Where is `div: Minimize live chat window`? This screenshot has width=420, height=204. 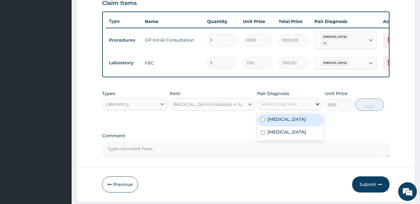
div: Minimize live chat window is located at coordinates (109, 11).